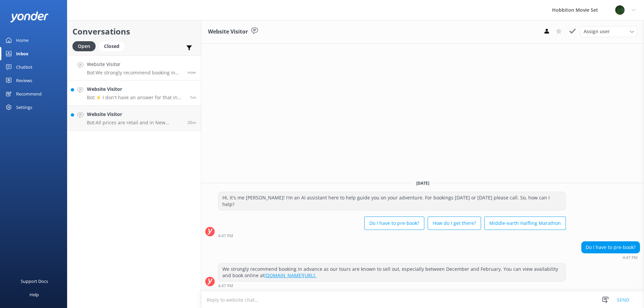 The width and height of the screenshot is (644, 308). What do you see at coordinates (597, 31) in the screenshot?
I see `span: Assign user` at bounding box center [597, 31].